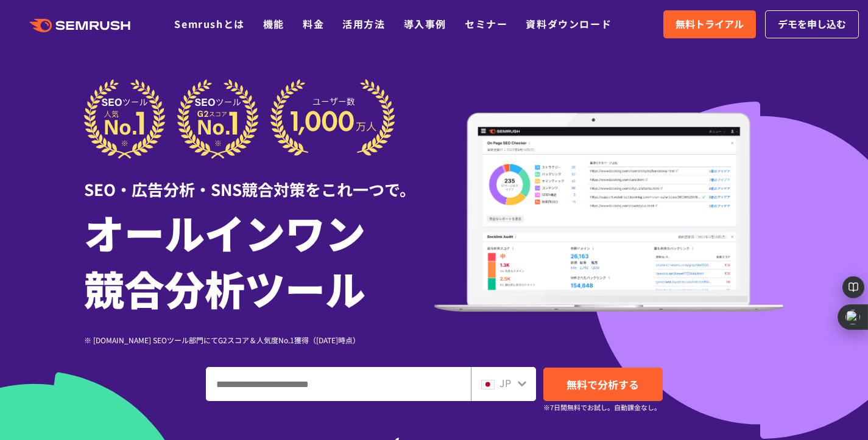 The height and width of the screenshot is (440, 868). I want to click on span: JP, so click(505, 383).